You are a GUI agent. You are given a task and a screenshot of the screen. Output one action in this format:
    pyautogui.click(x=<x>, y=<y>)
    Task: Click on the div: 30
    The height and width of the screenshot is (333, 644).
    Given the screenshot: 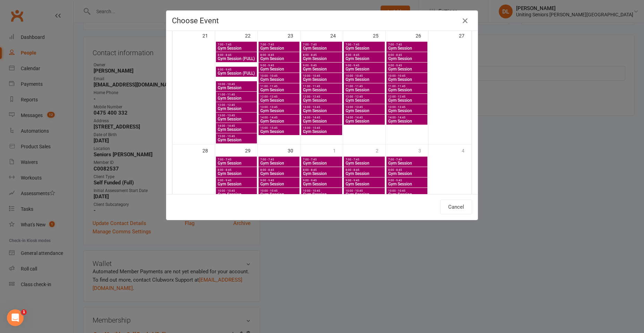 What is the action you would take?
    pyautogui.click(x=294, y=150)
    